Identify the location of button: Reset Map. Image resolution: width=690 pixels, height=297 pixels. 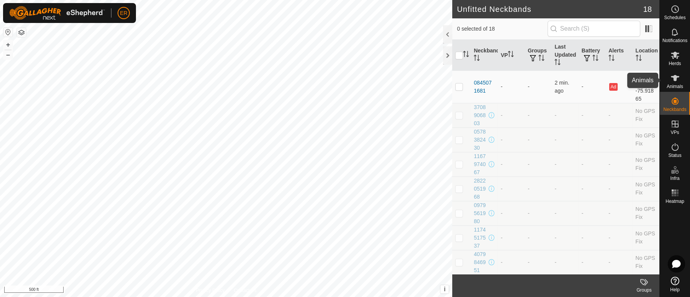
(8, 32).